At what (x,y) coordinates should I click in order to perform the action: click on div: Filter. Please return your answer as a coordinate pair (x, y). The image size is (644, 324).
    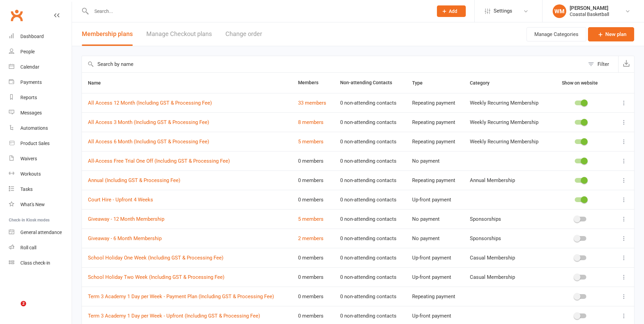
    Looking at the image, I should click on (603, 65).